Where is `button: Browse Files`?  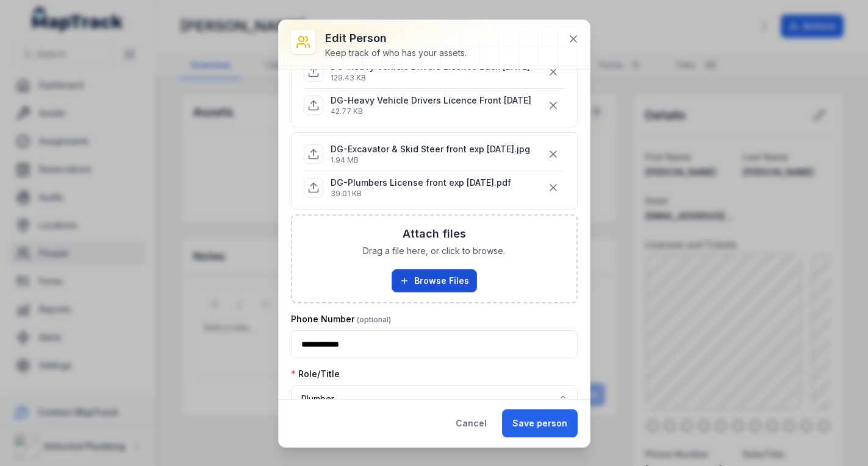
button: Browse Files is located at coordinates (434, 281).